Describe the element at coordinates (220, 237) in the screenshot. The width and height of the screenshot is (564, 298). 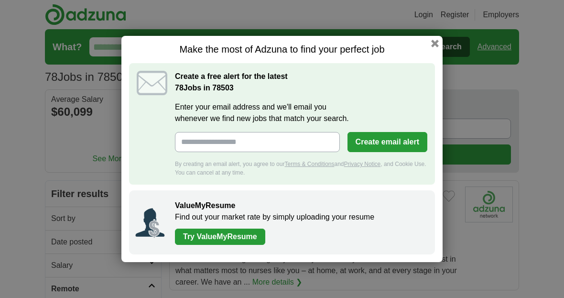
I see `a: Try ValueMyResume` at that location.